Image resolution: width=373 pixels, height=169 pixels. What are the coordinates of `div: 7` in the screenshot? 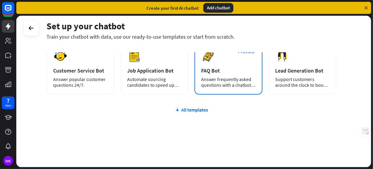 It's located at (8, 101).